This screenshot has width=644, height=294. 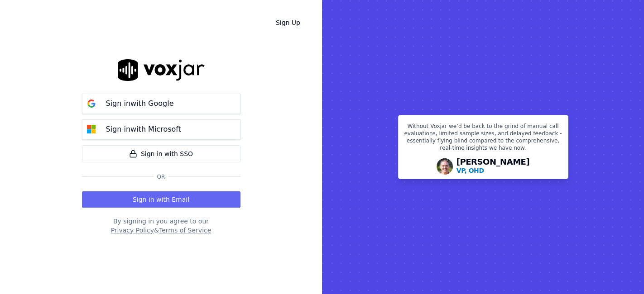 What do you see at coordinates (288, 22) in the screenshot?
I see `a: Sign Up` at bounding box center [288, 22].